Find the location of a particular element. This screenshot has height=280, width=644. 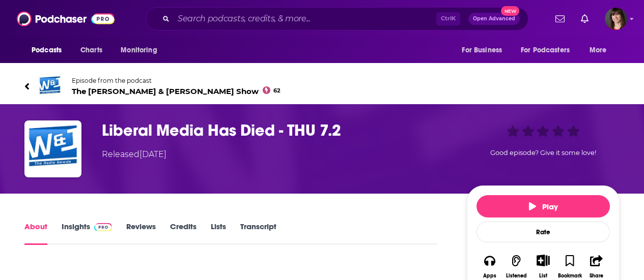

div: Rate is located at coordinates (543, 232).